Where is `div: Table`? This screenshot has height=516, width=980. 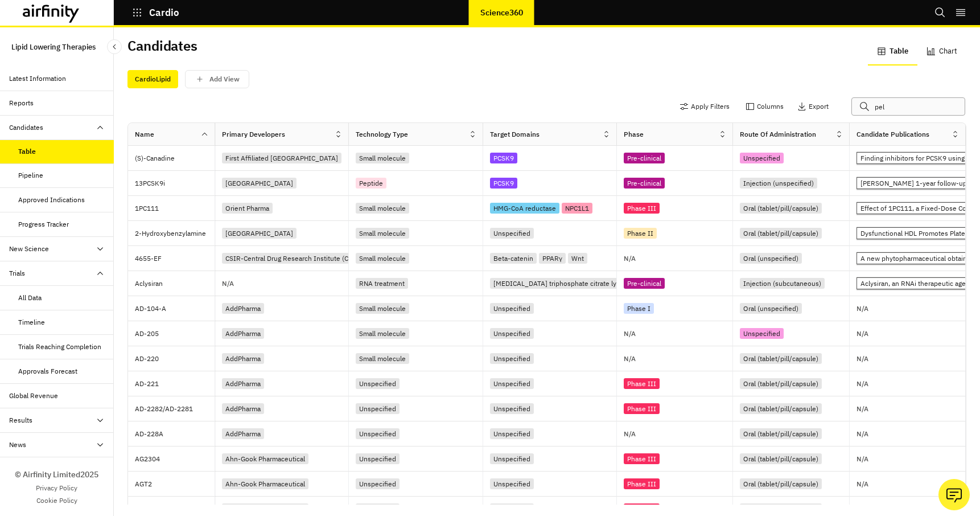
div: Table is located at coordinates (27, 151).